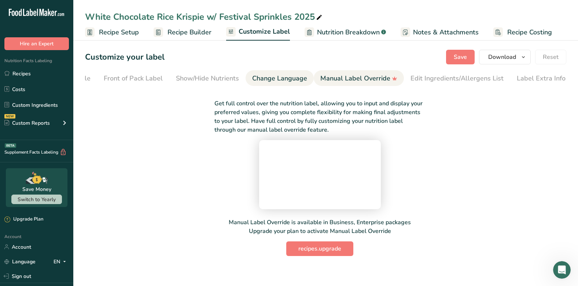  I want to click on div: Change Language, so click(279, 78).